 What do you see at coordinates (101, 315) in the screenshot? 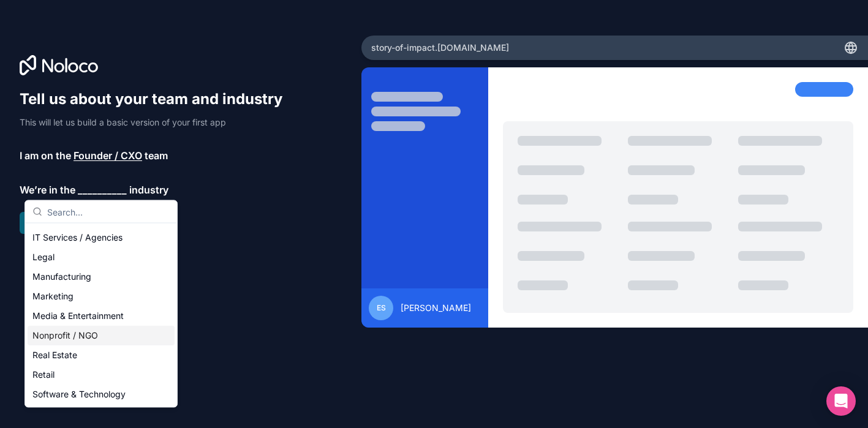
I see `div: Suggestions` at bounding box center [101, 315].